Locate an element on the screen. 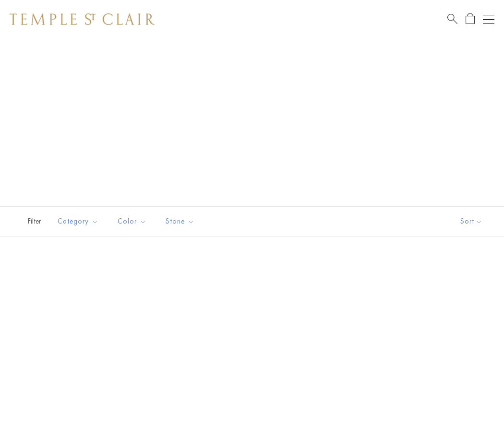 This screenshot has height=426, width=504. button: Open navigation is located at coordinates (488, 19).